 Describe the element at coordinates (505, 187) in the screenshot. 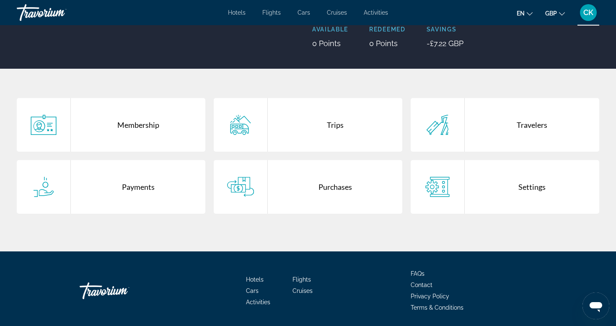

I see `a: Settings` at that location.